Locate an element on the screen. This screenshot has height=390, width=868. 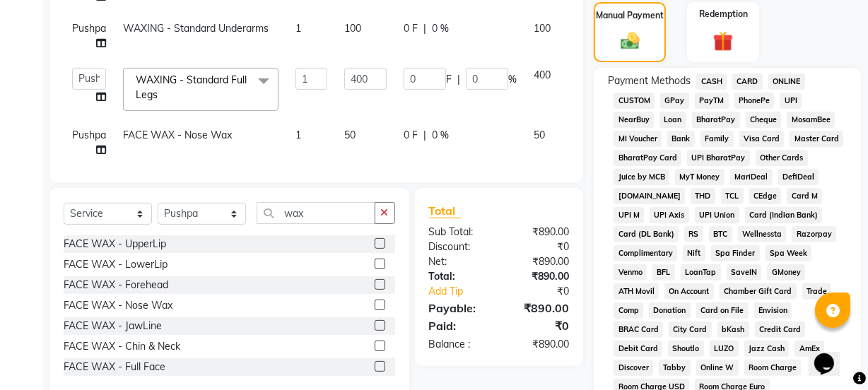
span: MariDeal is located at coordinates (752, 176).